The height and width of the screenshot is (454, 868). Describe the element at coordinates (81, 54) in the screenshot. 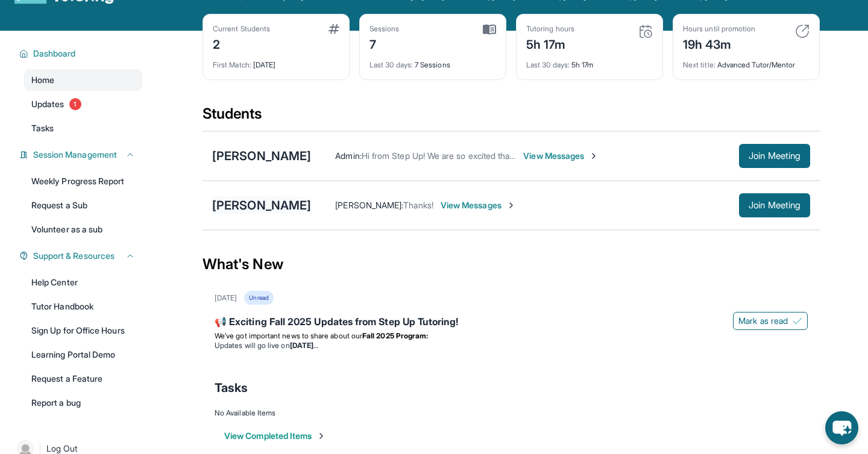

I see `button: Dashboard` at that location.